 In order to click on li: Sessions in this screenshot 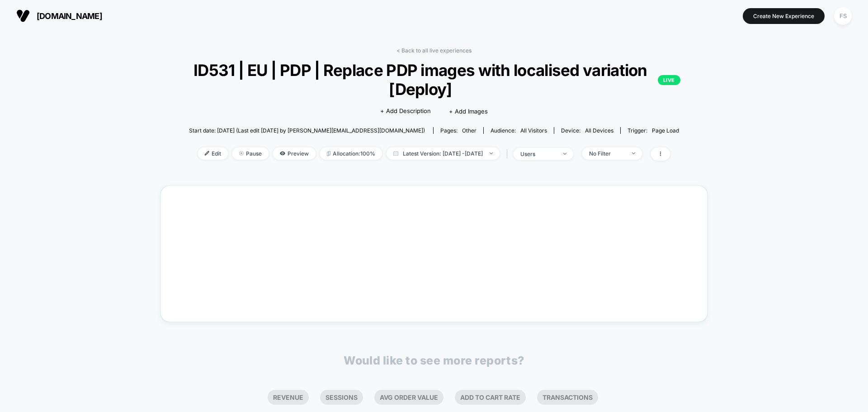, I will do `click(341, 397)`.